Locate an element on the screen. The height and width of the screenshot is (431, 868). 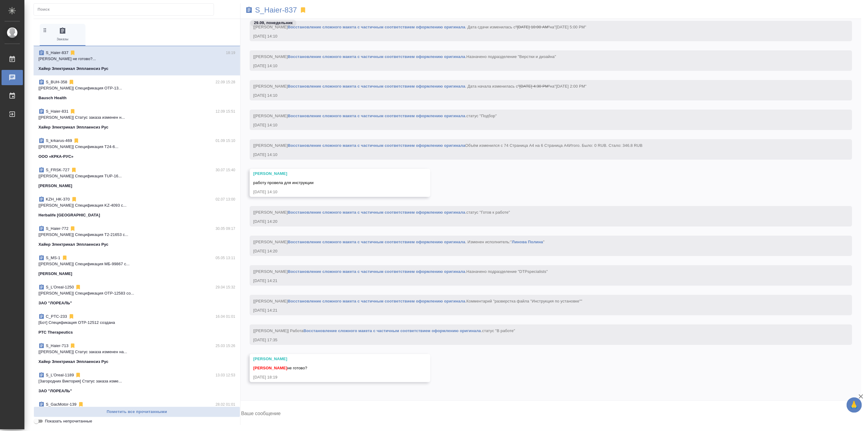
p: 12.09 15:51 is located at coordinates (225, 112).